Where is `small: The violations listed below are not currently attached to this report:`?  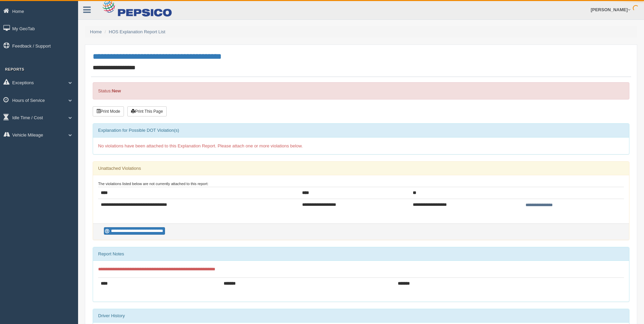 small: The violations listed below are not currently attached to this report: is located at coordinates (153, 184).